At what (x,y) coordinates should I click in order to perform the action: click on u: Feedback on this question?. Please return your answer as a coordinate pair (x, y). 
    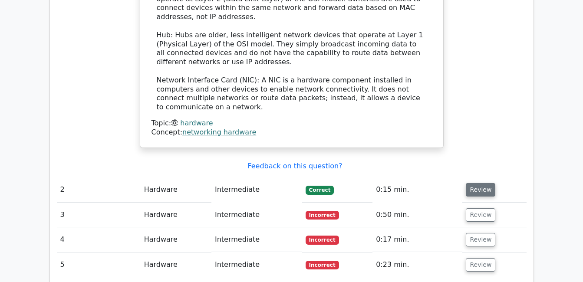
    Looking at the image, I should click on (295, 166).